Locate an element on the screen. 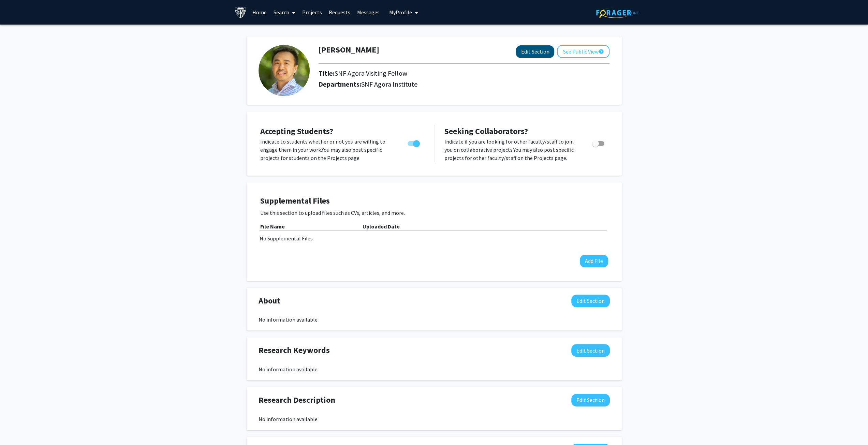  span: SNF Agora Institute is located at coordinates (389, 84).